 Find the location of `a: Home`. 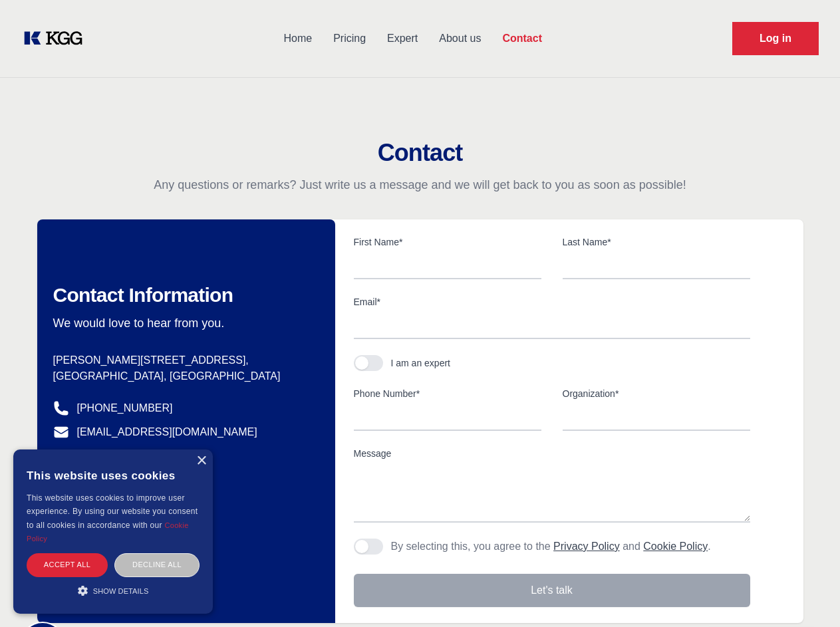

a: Home is located at coordinates (297, 38).